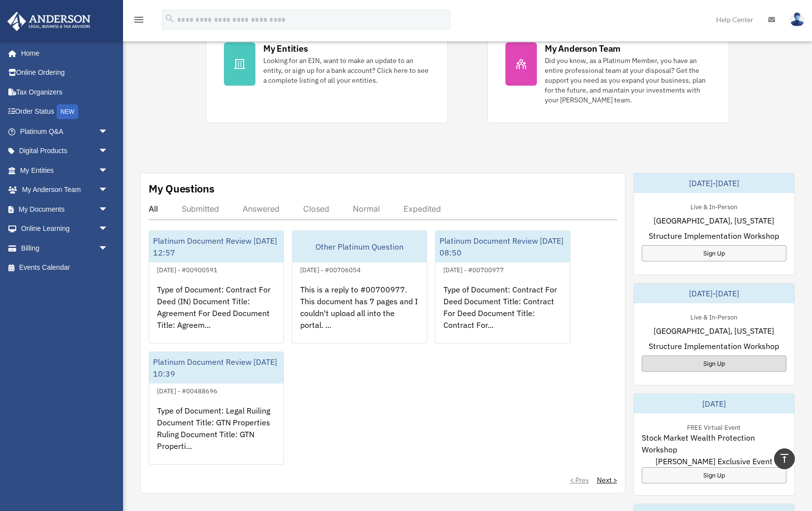  Describe the element at coordinates (346, 70) in the screenshot. I see `div: Looking for an EIN, want to make an update to an entity, or sign up for a bank account? Click her...` at that location.